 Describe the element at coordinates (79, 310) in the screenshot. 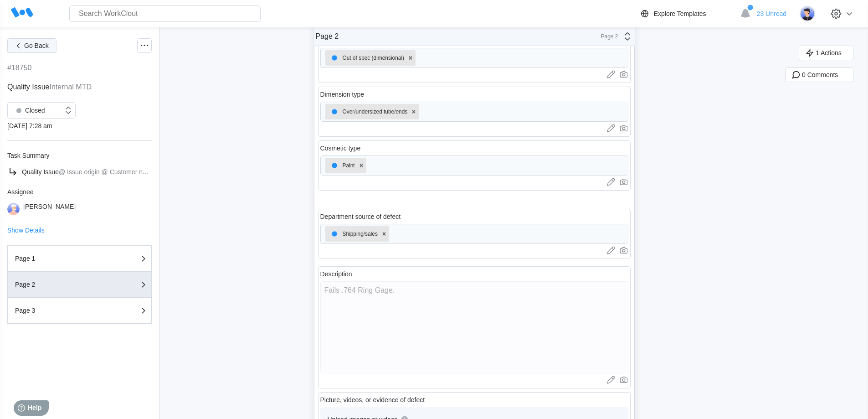

I see `button: Page 3` at that location.